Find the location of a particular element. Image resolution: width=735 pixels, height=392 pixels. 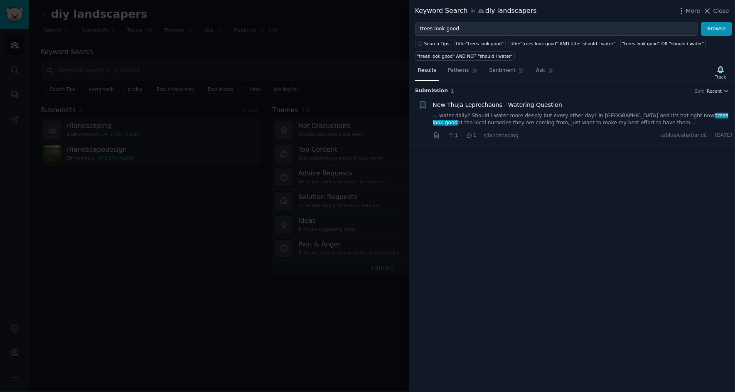

span: in is located at coordinates (472, 11).